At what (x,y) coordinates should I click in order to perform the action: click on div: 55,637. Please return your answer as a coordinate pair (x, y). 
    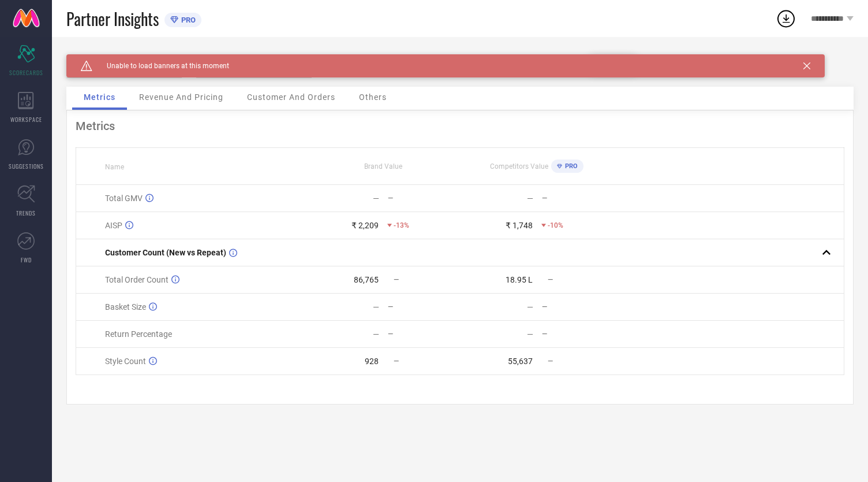
    Looking at the image, I should click on (520, 361).